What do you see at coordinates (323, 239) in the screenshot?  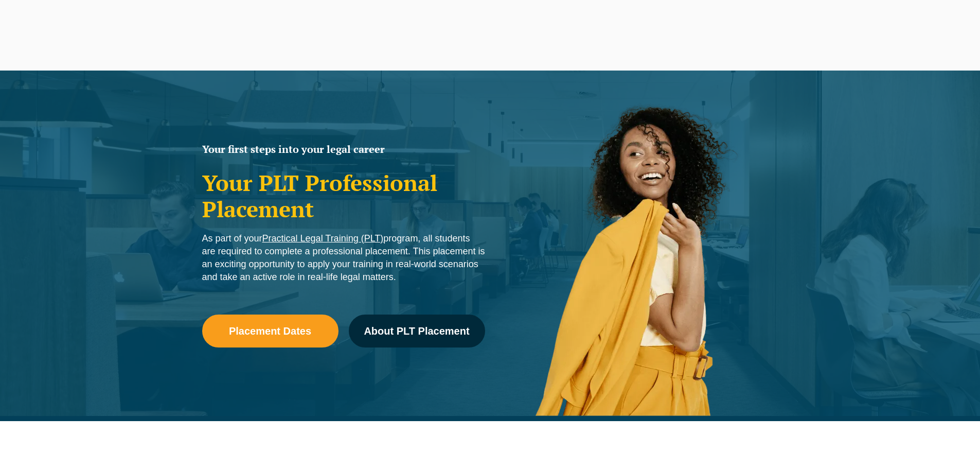 I see `a: Practical Legal Training (PLT)` at bounding box center [323, 239].